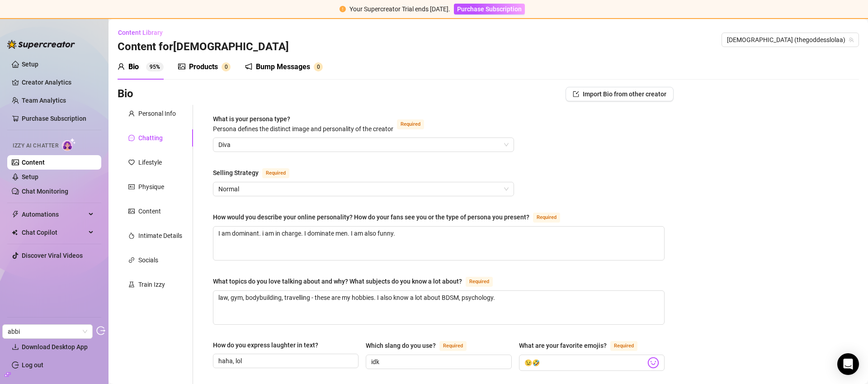  Describe the element at coordinates (401, 346) in the screenshot. I see `div: Which slang do you use?` at that location.